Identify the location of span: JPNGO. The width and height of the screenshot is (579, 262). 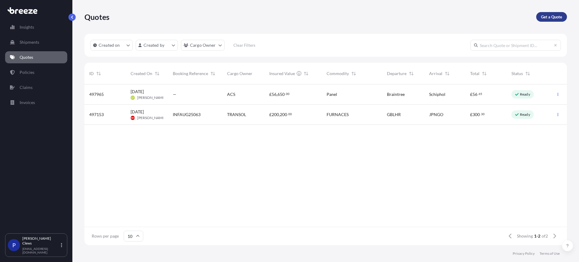
(436, 115).